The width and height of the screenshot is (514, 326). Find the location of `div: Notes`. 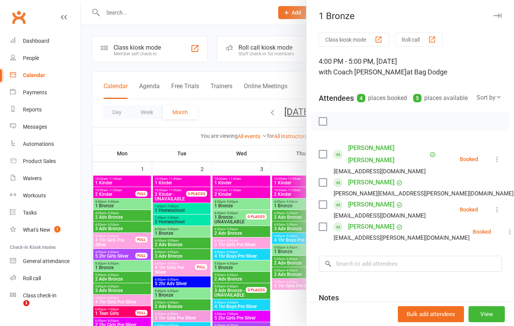

div: Notes is located at coordinates (329, 298).